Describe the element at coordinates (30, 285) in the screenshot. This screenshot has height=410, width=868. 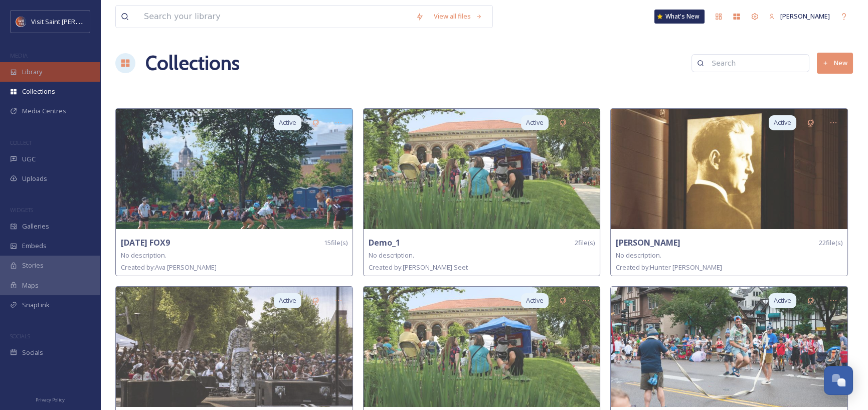
I see `span: Maps` at that location.